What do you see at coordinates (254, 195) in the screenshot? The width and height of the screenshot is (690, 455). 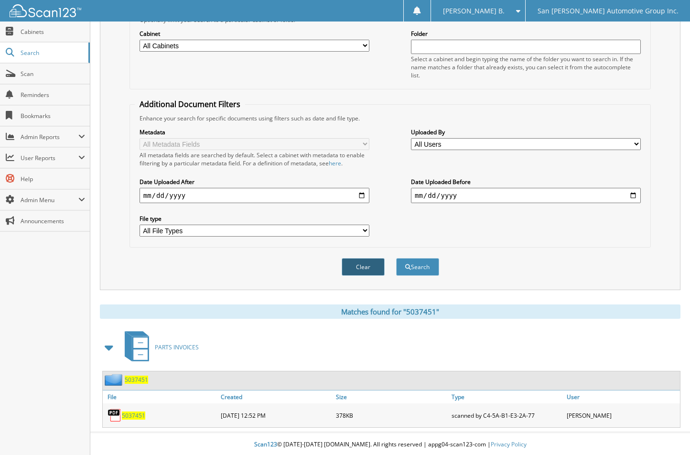 I see `input: start` at bounding box center [254, 195].